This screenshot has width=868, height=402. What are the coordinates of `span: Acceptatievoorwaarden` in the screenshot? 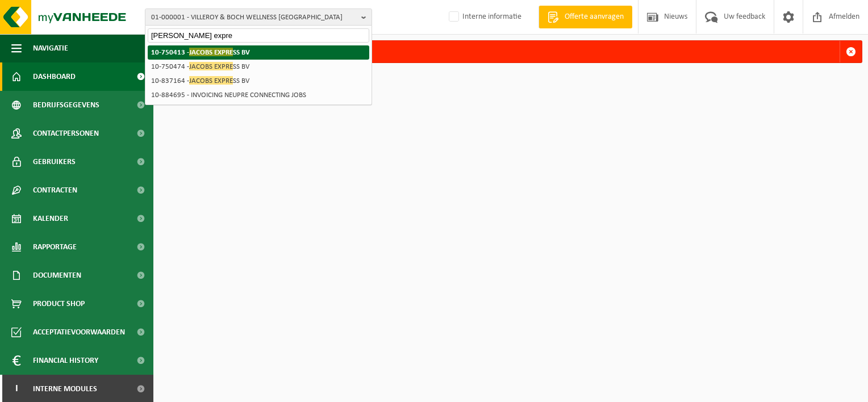 It's located at (79, 332).